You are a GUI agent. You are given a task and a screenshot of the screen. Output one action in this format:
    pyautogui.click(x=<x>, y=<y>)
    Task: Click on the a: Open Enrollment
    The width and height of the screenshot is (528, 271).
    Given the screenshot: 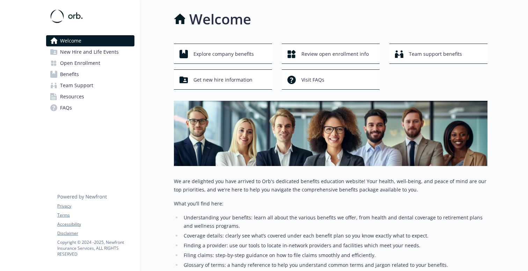 What is the action you would take?
    pyautogui.click(x=90, y=63)
    